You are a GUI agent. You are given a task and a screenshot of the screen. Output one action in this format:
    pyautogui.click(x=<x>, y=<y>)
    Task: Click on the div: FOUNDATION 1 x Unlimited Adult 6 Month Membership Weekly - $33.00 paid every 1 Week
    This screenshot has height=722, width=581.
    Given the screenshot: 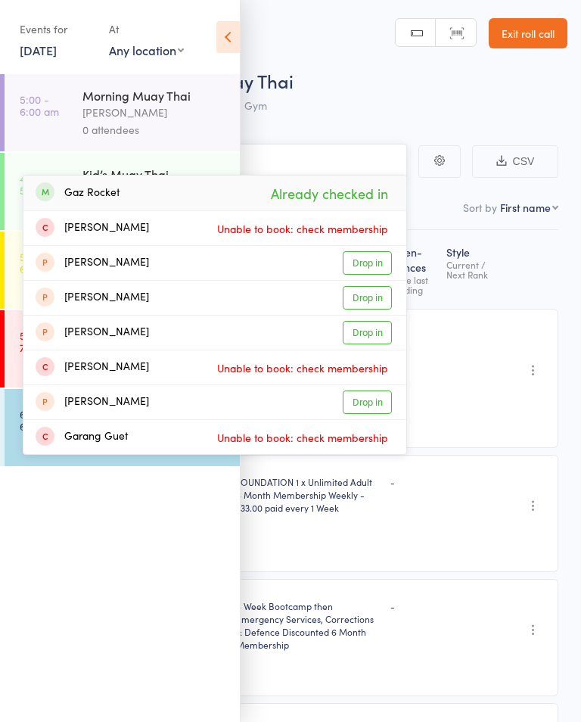 What is the action you would take?
    pyautogui.click(x=307, y=494)
    